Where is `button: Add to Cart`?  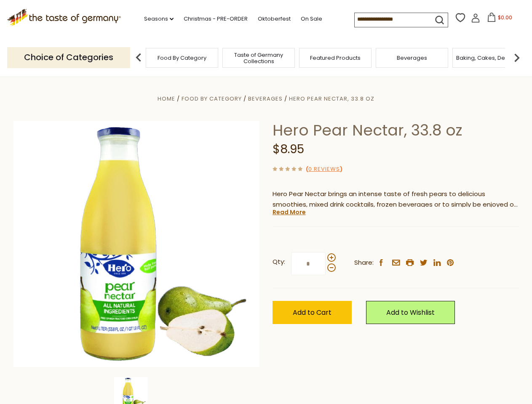 button: Add to Cart is located at coordinates (312, 312).